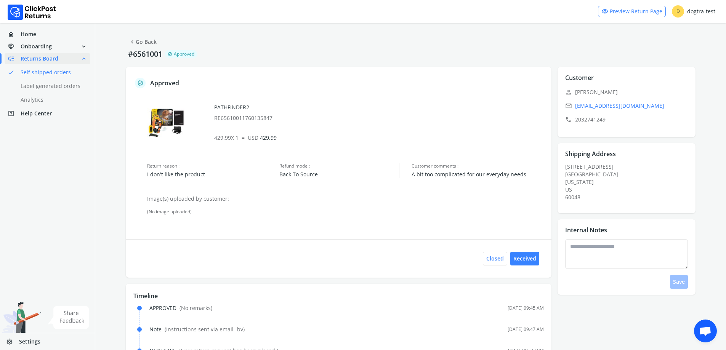 Image resolution: width=726 pixels, height=350 pixels. What do you see at coordinates (84, 46) in the screenshot?
I see `span: expand_more` at bounding box center [84, 46].